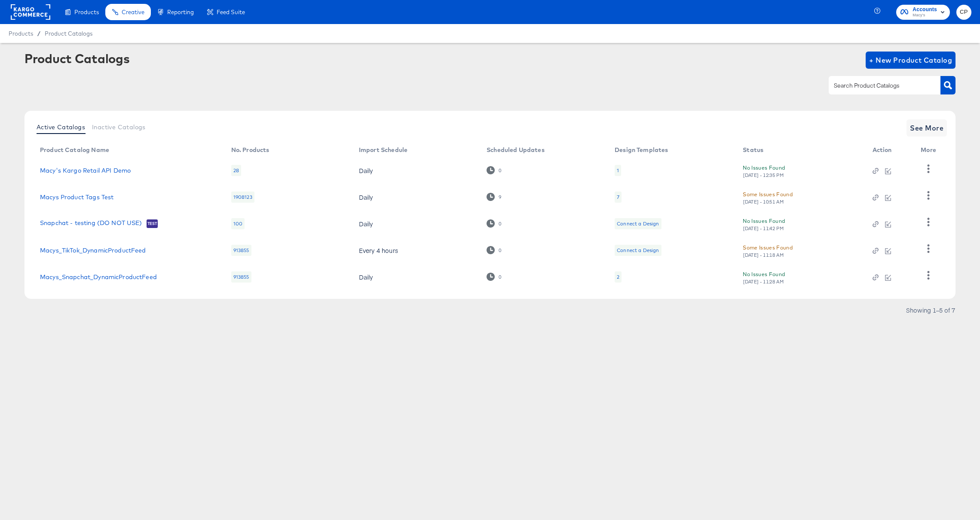  I want to click on th: More, so click(930, 150).